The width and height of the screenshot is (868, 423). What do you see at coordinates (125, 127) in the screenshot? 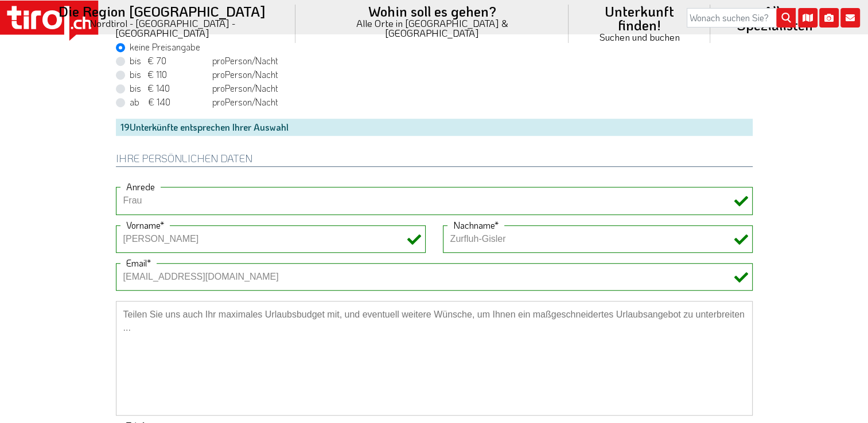
I see `span: 19` at bounding box center [125, 127].